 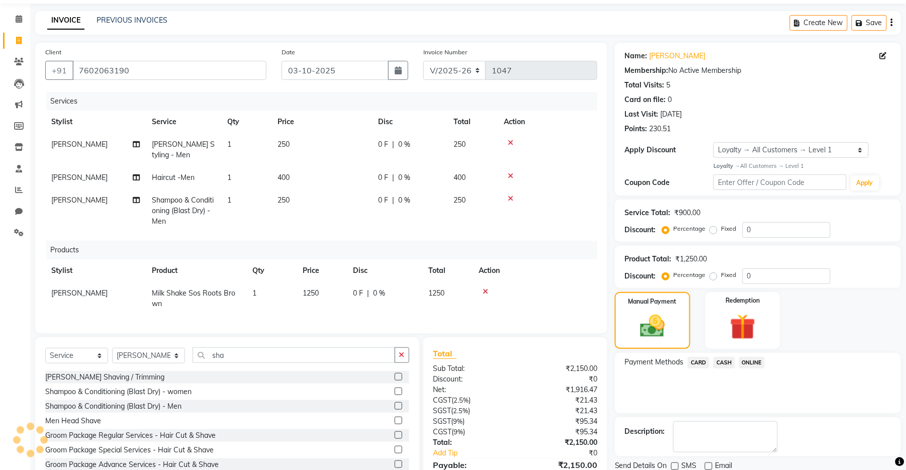 I want to click on th: Stylist, so click(x=95, y=270).